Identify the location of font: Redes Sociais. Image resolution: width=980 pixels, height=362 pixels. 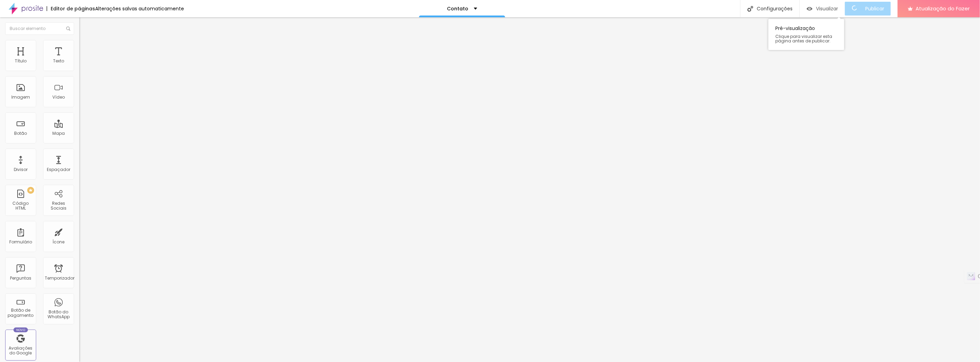
(58, 205).